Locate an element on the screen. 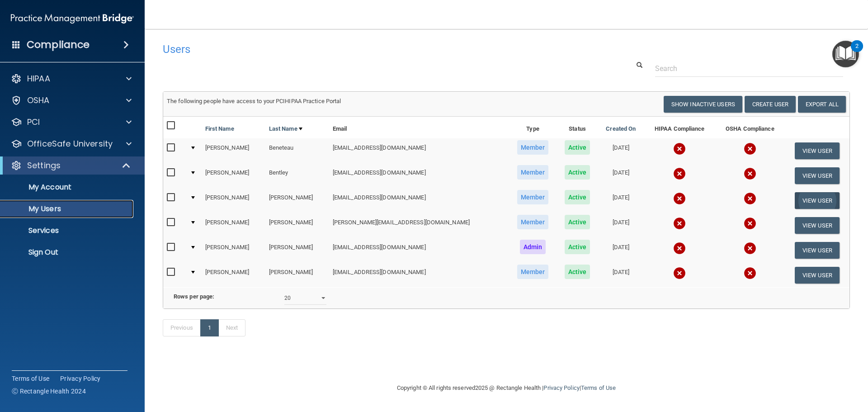 The image size is (868, 412). a: PCI is located at coordinates (71, 122).